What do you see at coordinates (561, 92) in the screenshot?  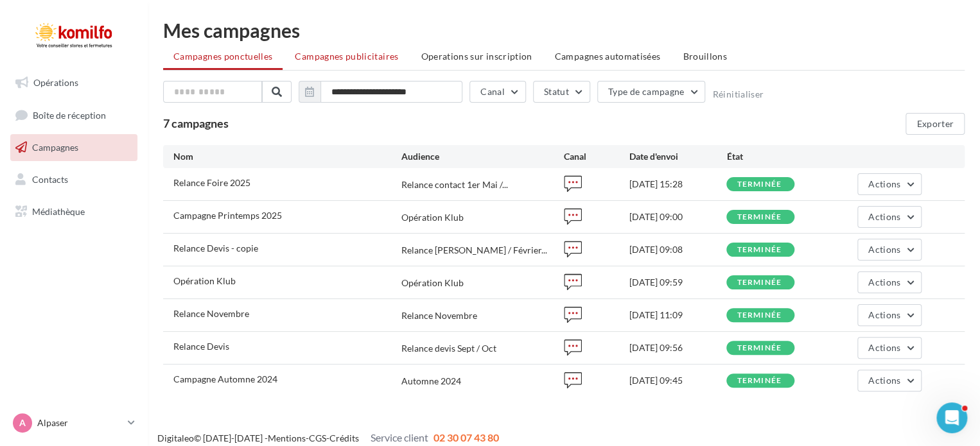 I see `button: Statut` at bounding box center [561, 92].